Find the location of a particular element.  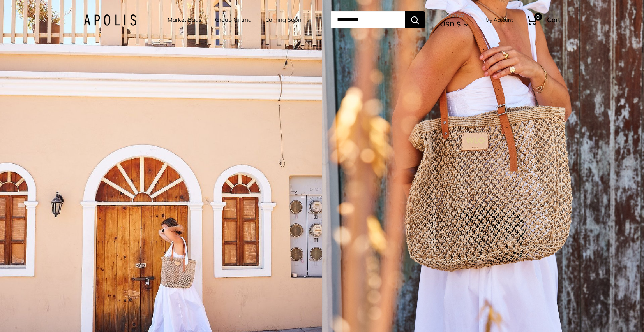

button: USD $ is located at coordinates (454, 24).